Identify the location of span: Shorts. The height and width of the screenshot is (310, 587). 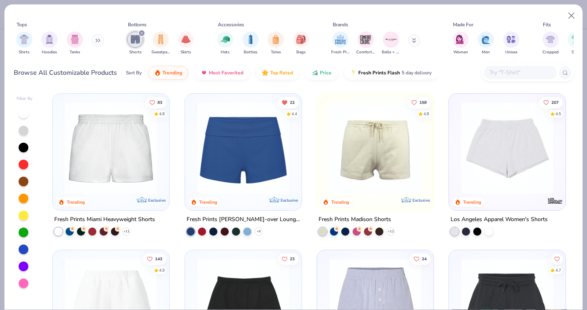
(135, 52).